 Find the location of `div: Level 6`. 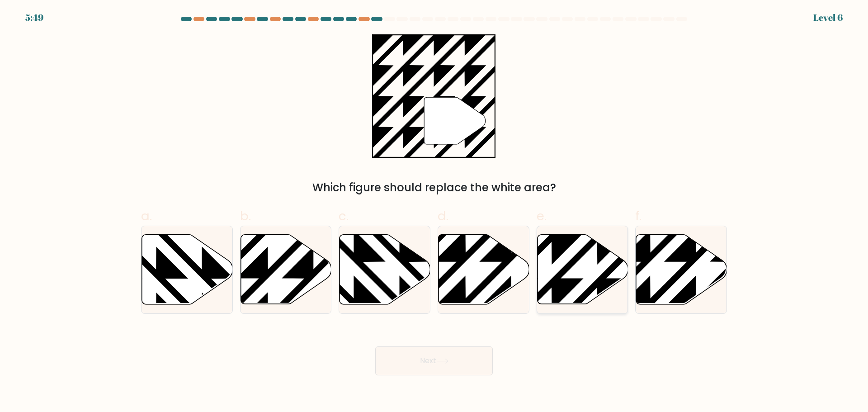

div: Level 6 is located at coordinates (828, 18).